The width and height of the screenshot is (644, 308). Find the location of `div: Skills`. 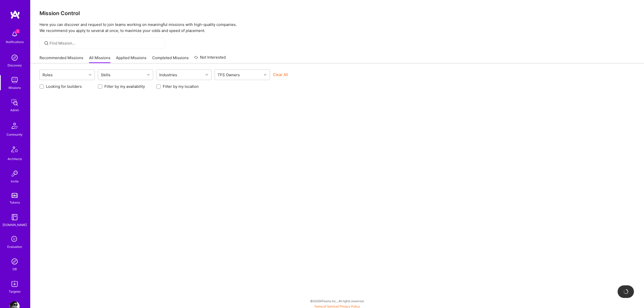

div: Skills is located at coordinates (106, 75).